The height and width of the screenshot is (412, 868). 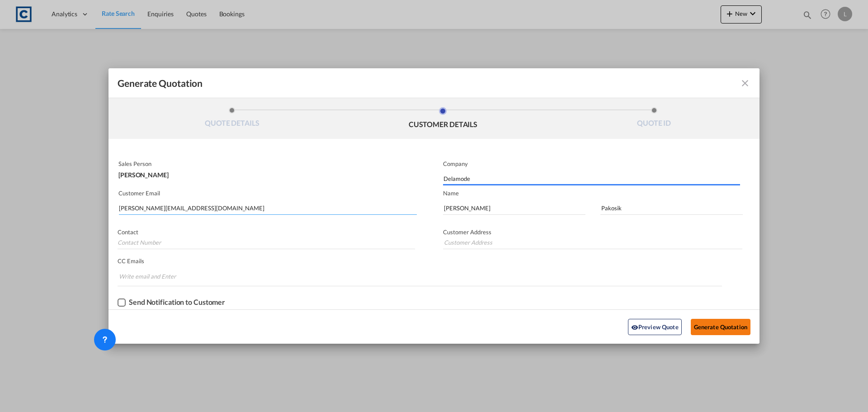 I want to click on input: Search by Customer Name/Email Id/Company, so click(x=268, y=208).